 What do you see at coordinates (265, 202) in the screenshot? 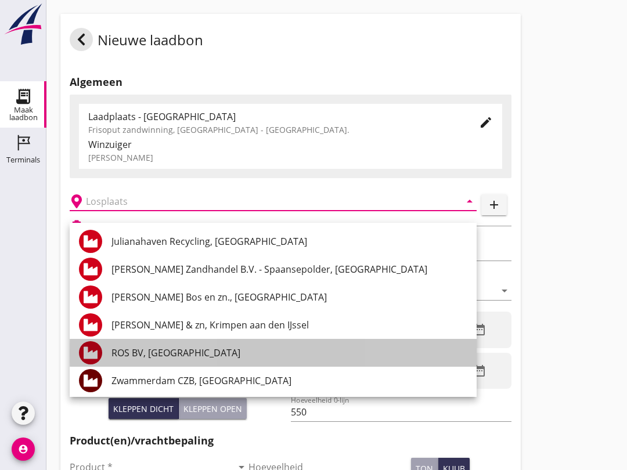
I see `input: Losplaats` at bounding box center [265, 202].